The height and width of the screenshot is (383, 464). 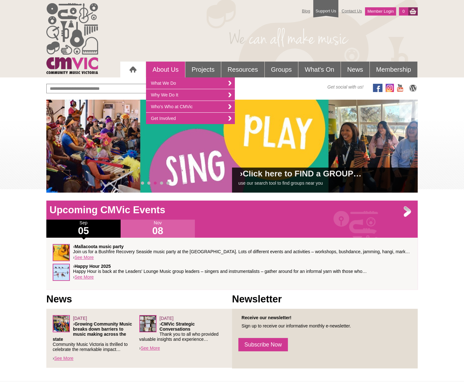 What do you see at coordinates (203, 70) in the screenshot?
I see `a: Projects` at bounding box center [203, 70].